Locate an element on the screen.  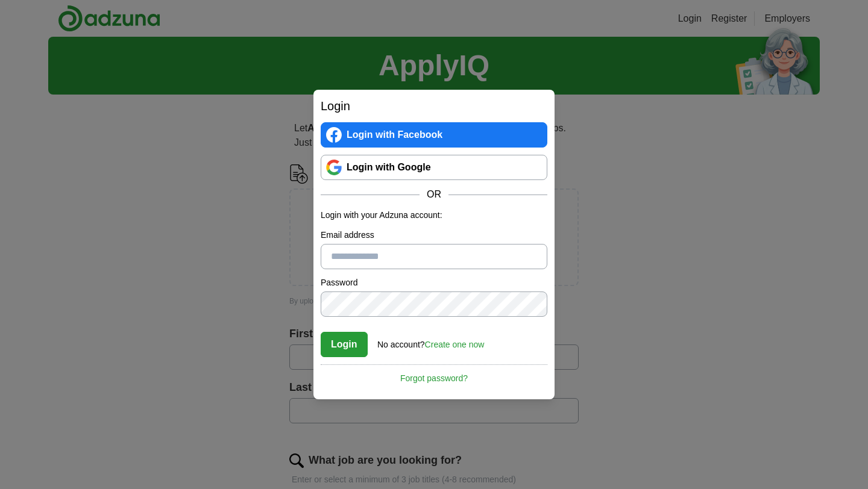
a: Create one now is located at coordinates (455, 345).